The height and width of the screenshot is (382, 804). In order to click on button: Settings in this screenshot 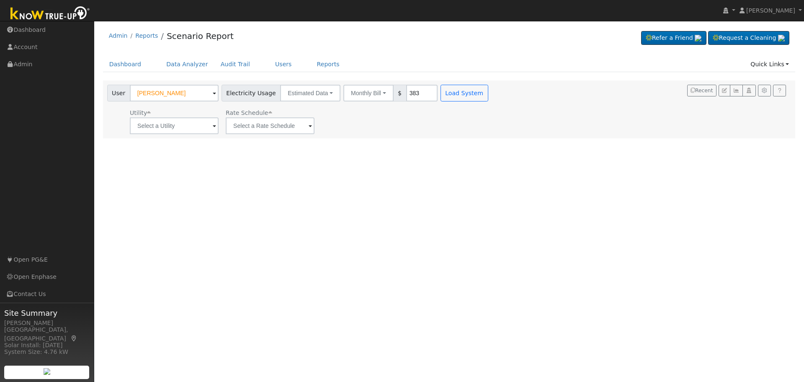, I will do `click(764, 90)`.